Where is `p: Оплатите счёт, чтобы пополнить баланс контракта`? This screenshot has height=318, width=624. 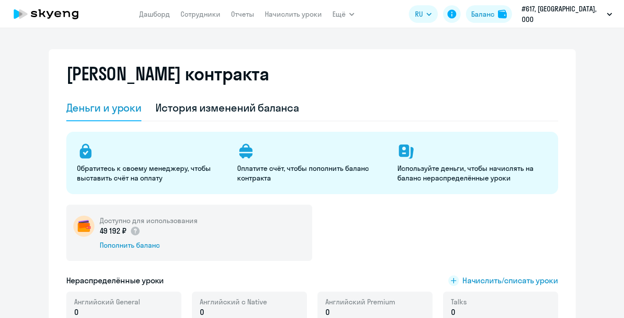
p: Оплатите счёт, чтобы пополнить баланс контракта is located at coordinates (312, 173).